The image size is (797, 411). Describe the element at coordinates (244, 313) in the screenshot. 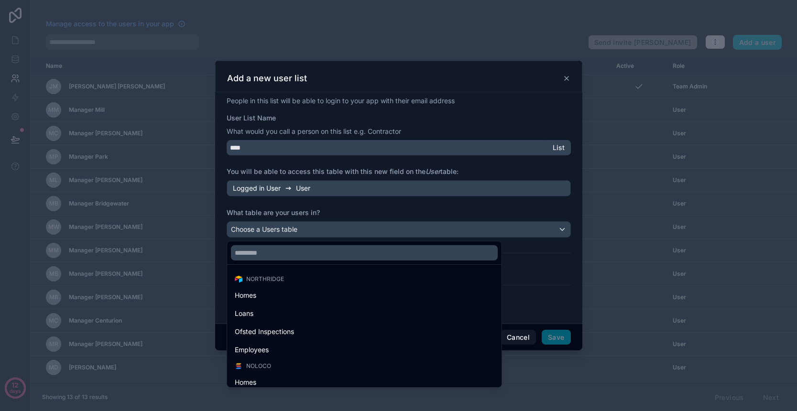

I see `span: Loans` at that location.